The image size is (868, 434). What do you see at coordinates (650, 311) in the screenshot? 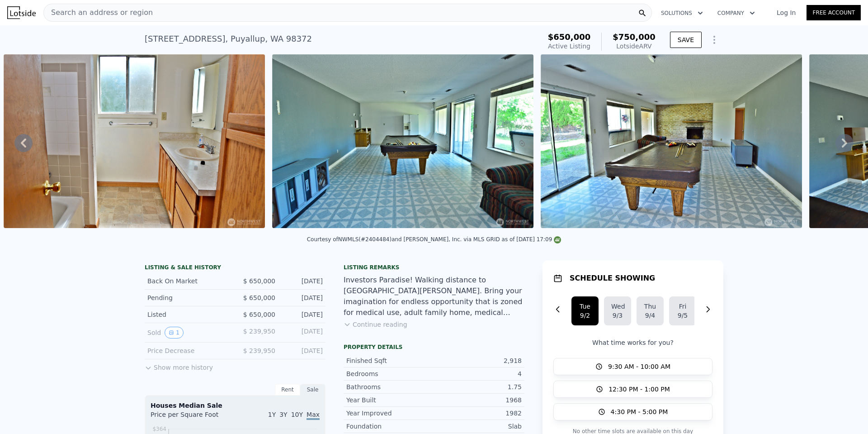
I see `button: Thu9/4` at bounding box center [650, 311].